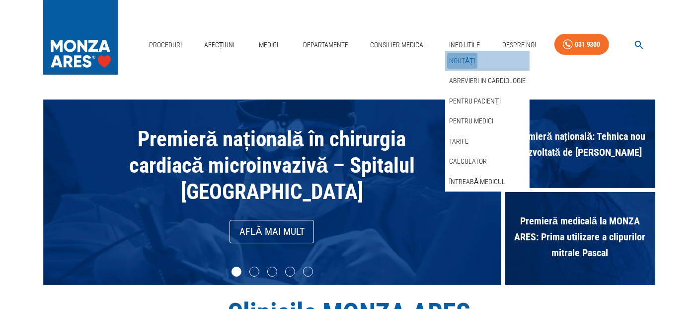 Image resolution: width=698 pixels, height=309 pixels. I want to click on a: Pentru medici, so click(471, 121).